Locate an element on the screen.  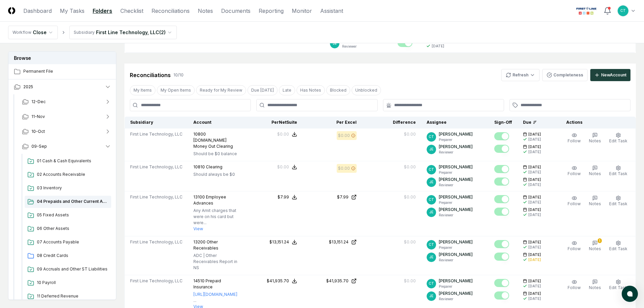
span: 05 Fixed Assets is located at coordinates (72, 215).